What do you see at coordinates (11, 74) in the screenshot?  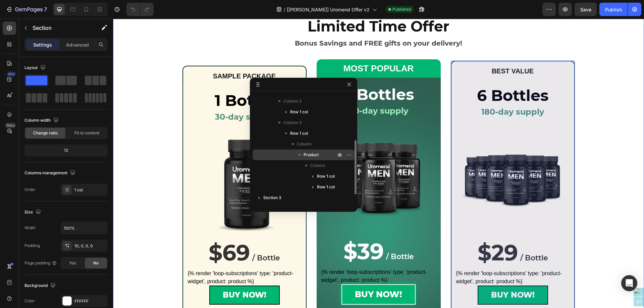 I see `div: 450` at bounding box center [11, 74].